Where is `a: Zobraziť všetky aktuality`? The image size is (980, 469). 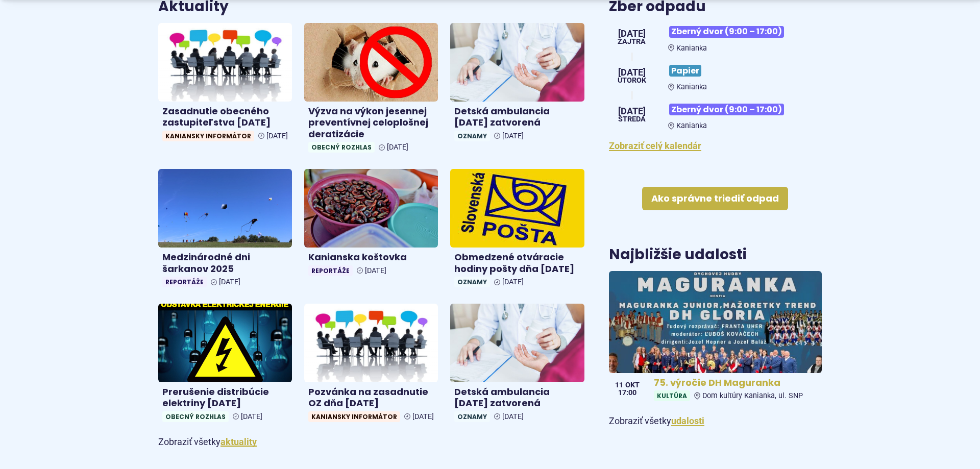
a: Zobraziť všetky aktuality is located at coordinates (238, 442).